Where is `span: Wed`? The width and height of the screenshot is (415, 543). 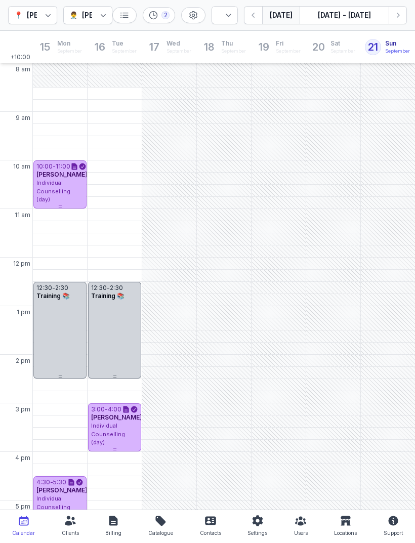 span: Wed is located at coordinates (179, 44).